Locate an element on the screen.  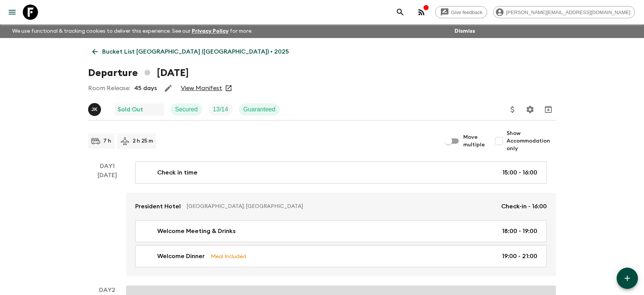
p: Day 1 is located at coordinates (107, 166).